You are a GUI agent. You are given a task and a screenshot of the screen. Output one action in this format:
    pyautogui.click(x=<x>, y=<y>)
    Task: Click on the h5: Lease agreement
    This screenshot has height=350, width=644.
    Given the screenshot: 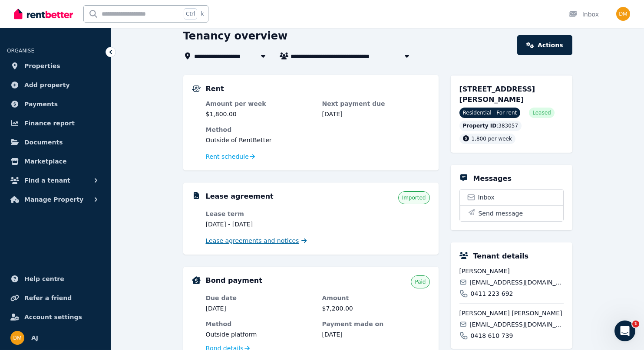 What is the action you would take?
    pyautogui.click(x=240, y=197)
    